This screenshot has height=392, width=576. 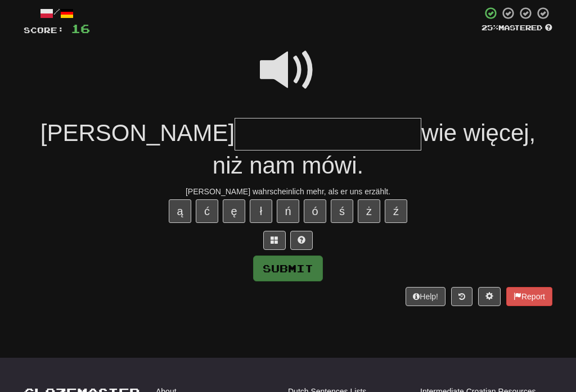 What do you see at coordinates (342, 211) in the screenshot?
I see `button: ś` at bounding box center [342, 211].